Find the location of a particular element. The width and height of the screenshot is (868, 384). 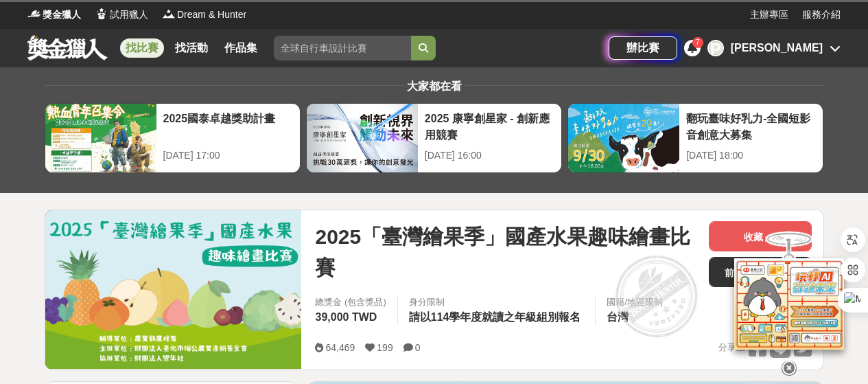

div: 國籍/地區限制 is located at coordinates (635, 302).